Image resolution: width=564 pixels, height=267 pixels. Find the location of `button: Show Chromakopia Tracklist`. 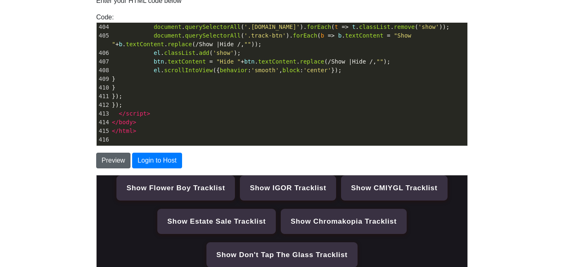

button: Show Chromakopia Tracklist is located at coordinates (247, 46).